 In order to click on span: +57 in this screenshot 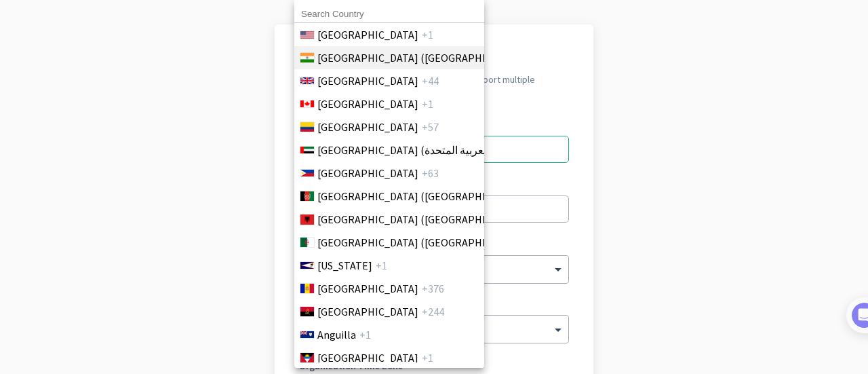, I will do `click(430, 127)`.